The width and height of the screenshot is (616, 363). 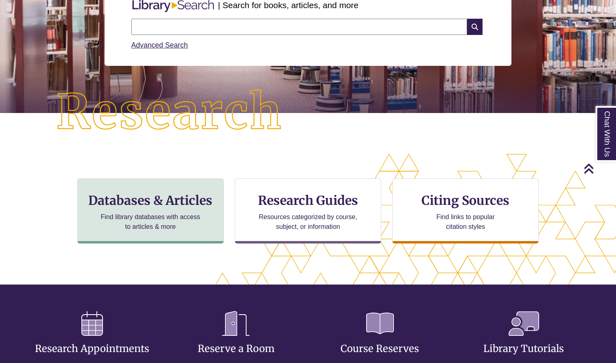 What do you see at coordinates (475, 27) in the screenshot?
I see `i: Search` at bounding box center [475, 27].